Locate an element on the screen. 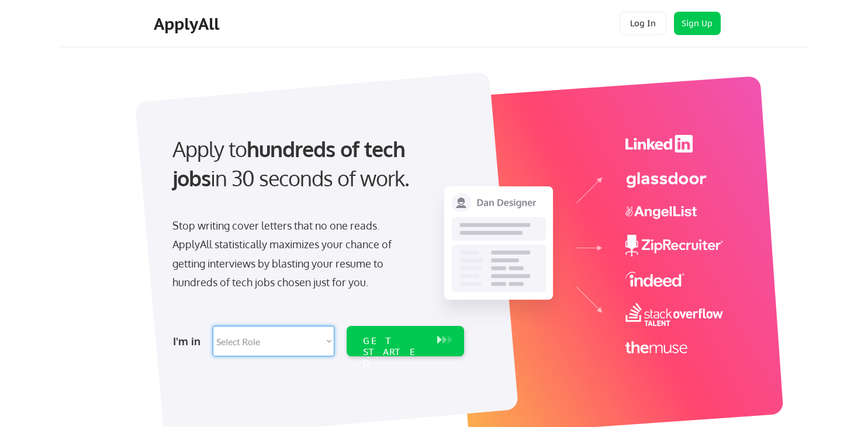 This screenshot has height=427, width=868. div: ApplyAll is located at coordinates (188, 24).